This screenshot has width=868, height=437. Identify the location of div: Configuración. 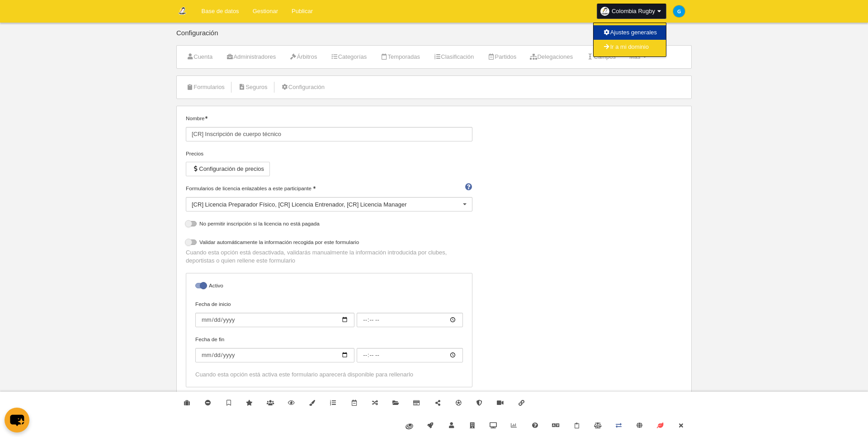
(434, 37).